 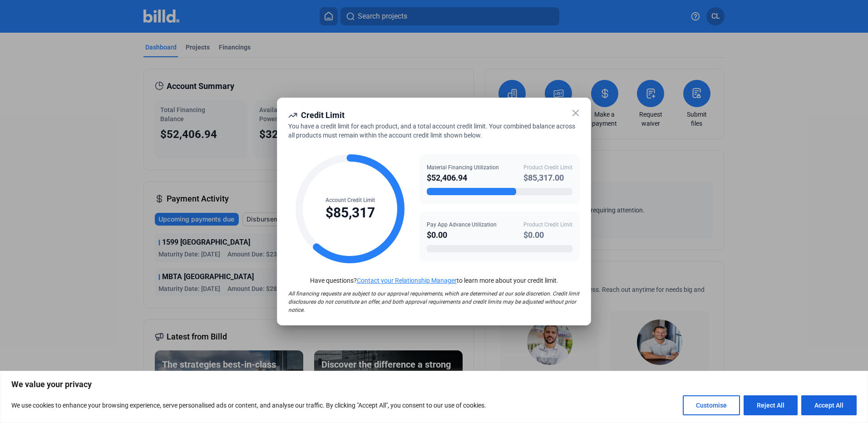 What do you see at coordinates (407, 280) in the screenshot?
I see `a: Contact your Relationship Manager` at bounding box center [407, 280].